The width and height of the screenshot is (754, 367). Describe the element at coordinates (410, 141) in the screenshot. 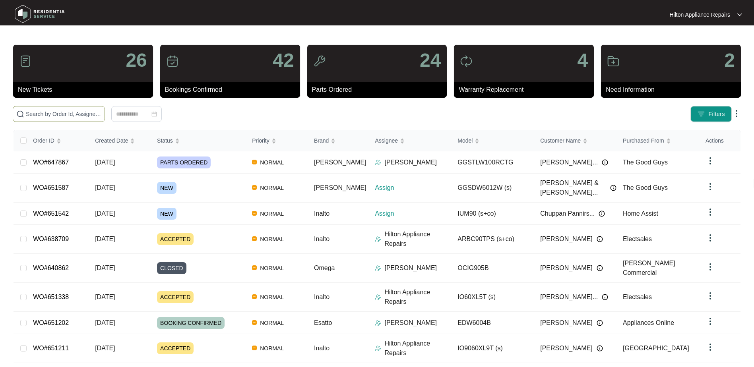

I see `th: Assignee` at that location.